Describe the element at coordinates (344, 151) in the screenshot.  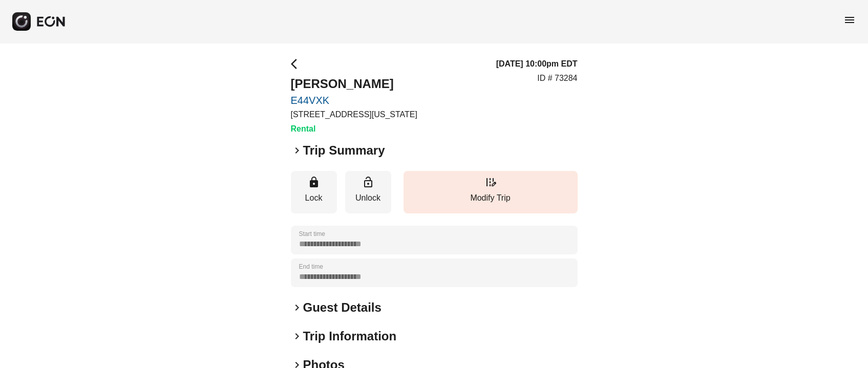
I see `h2: Trip Summary` at that location.